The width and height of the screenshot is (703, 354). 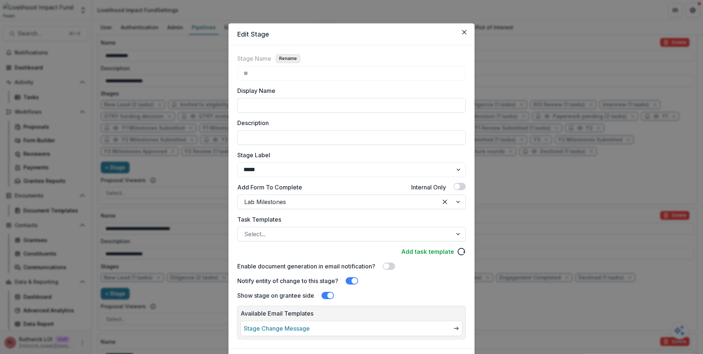 I want to click on label: Task Templates, so click(x=349, y=220).